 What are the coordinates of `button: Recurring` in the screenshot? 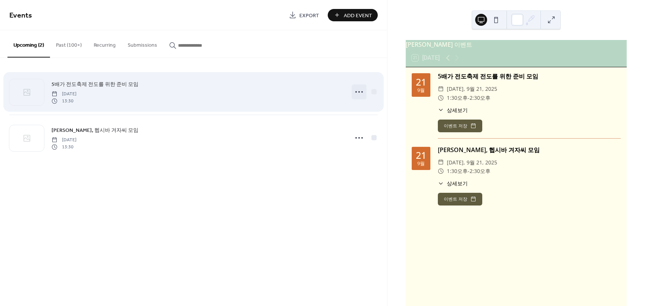 It's located at (104, 43).